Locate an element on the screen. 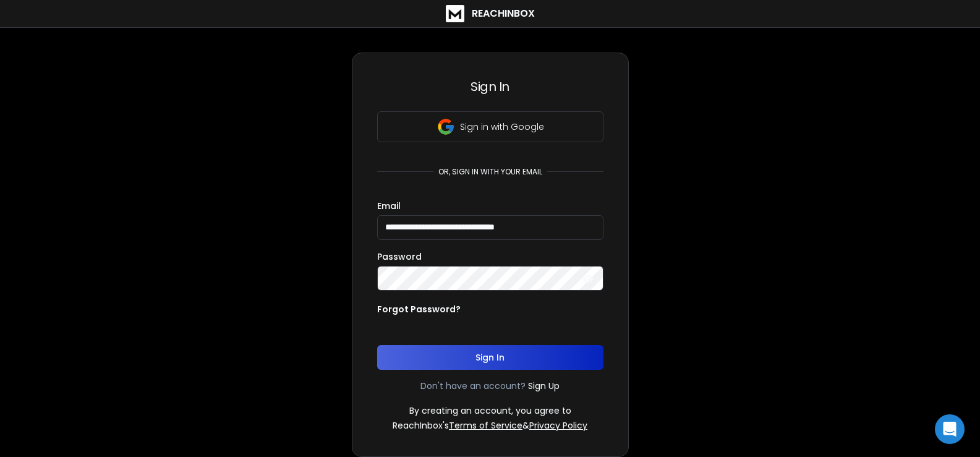  p: Don't have an account? is located at coordinates (473, 386).